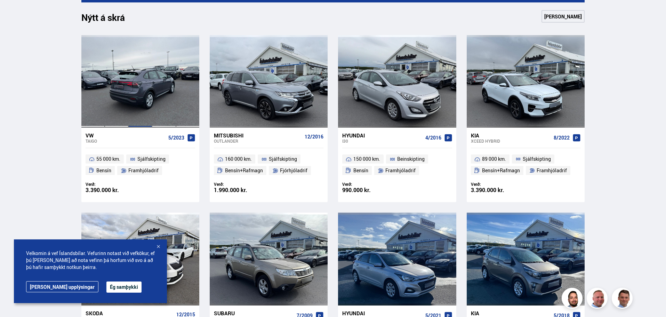  Describe the element at coordinates (599, 299) in the screenshot. I see `img: siFngHWaQ9KaOqBr.png` at that location.